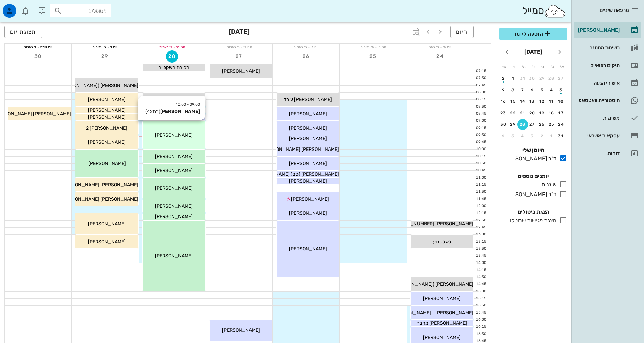 This screenshot has height=343, width=644. I want to click on div: 14:15, so click(481, 270).